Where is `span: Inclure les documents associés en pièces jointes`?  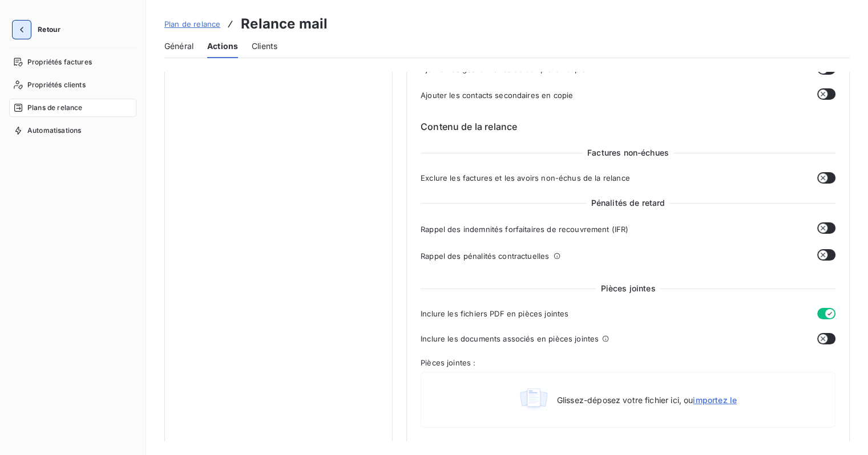
span: Inclure les documents associés en pièces jointes is located at coordinates (510, 338).